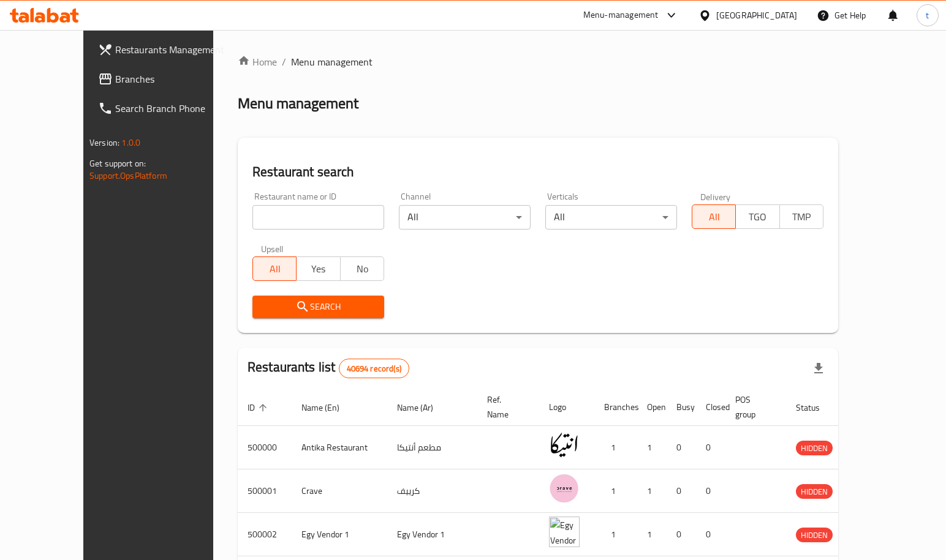  I want to click on td: 500001, so click(265, 491).